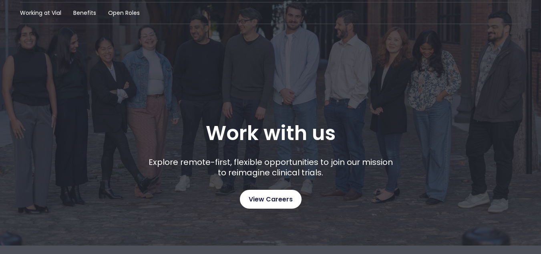 The image size is (541, 254). What do you see at coordinates (270, 167) in the screenshot?
I see `p: Explore remote-first, flexible opportunities to join our mission to reimagine clinical trials.` at bounding box center [270, 167].